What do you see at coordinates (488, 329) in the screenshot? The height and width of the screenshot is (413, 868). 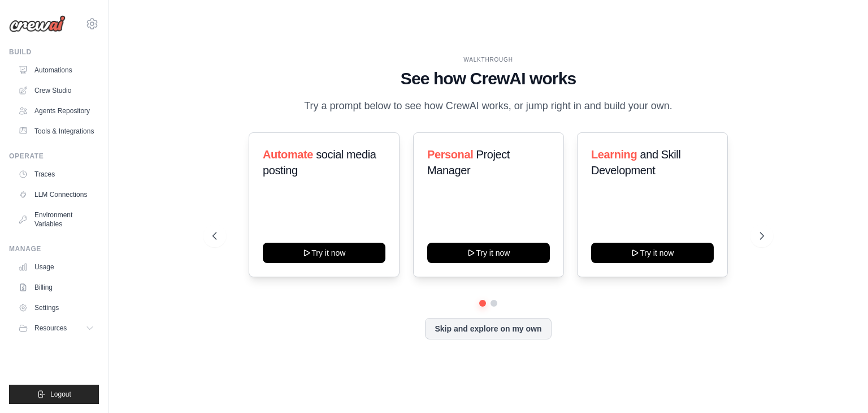 I see `button: Skip and explore on my own` at bounding box center [488, 329].